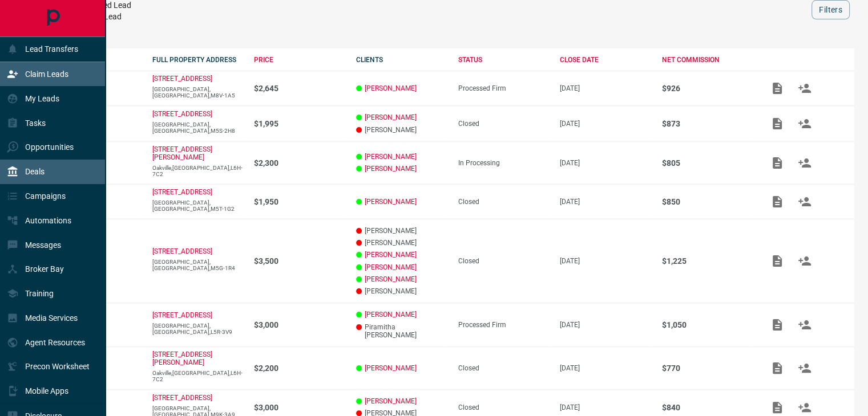  What do you see at coordinates (707, 368) in the screenshot?
I see `p: $770` at bounding box center [707, 368].